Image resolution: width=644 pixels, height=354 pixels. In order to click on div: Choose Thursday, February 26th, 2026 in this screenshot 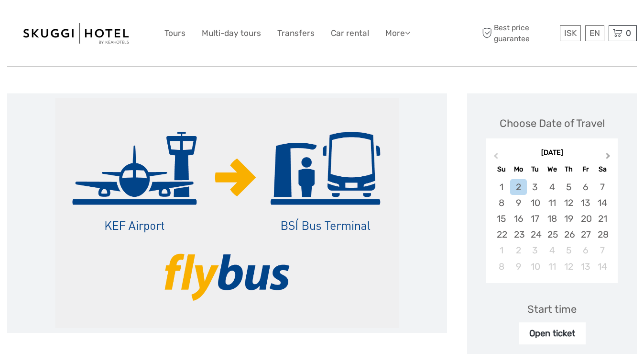, I will do `click(569, 234)`.